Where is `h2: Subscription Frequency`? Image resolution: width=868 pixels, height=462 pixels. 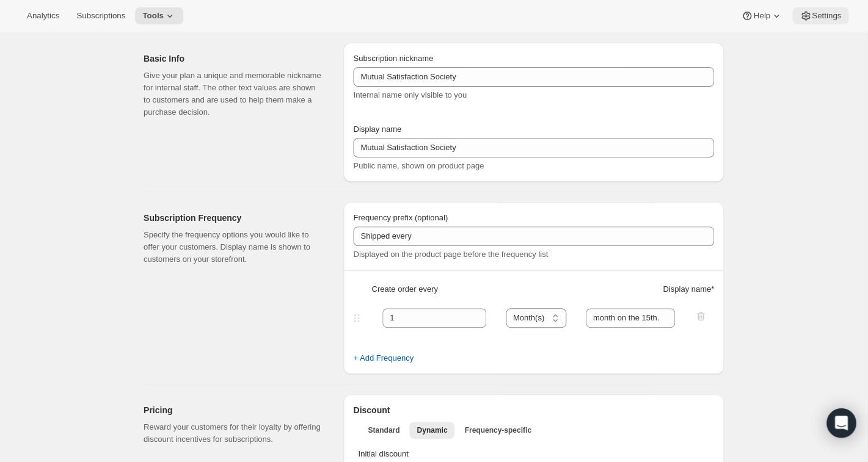
h2: Subscription Frequency is located at coordinates (233, 218).